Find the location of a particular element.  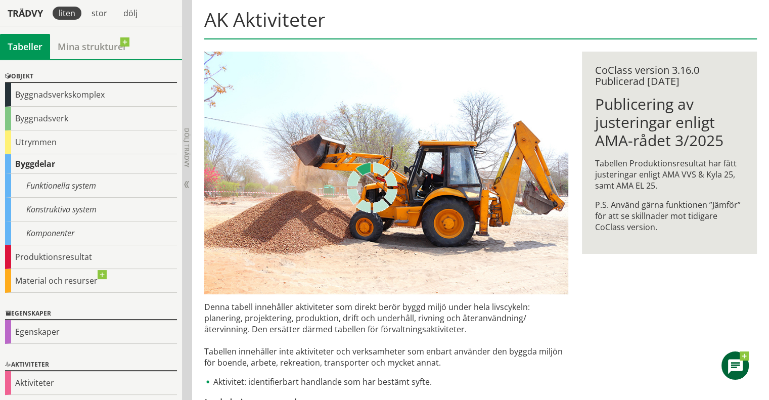

div: Byggnadsverkskomplex is located at coordinates (91, 95).